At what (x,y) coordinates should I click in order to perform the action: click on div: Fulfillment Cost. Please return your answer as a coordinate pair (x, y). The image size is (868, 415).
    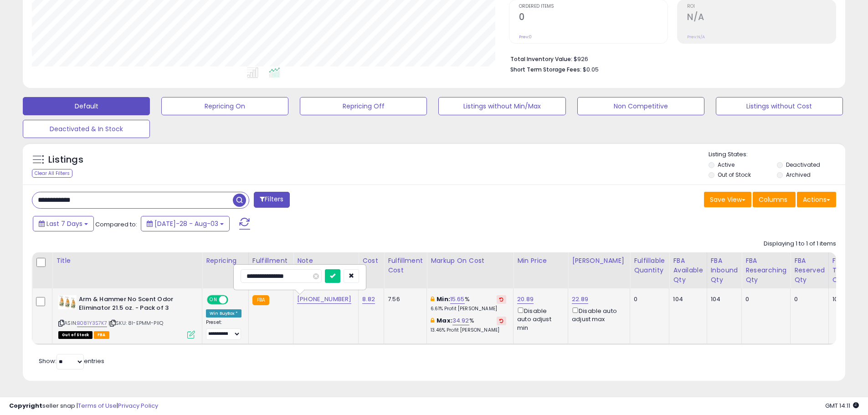
    Looking at the image, I should click on (405, 266).